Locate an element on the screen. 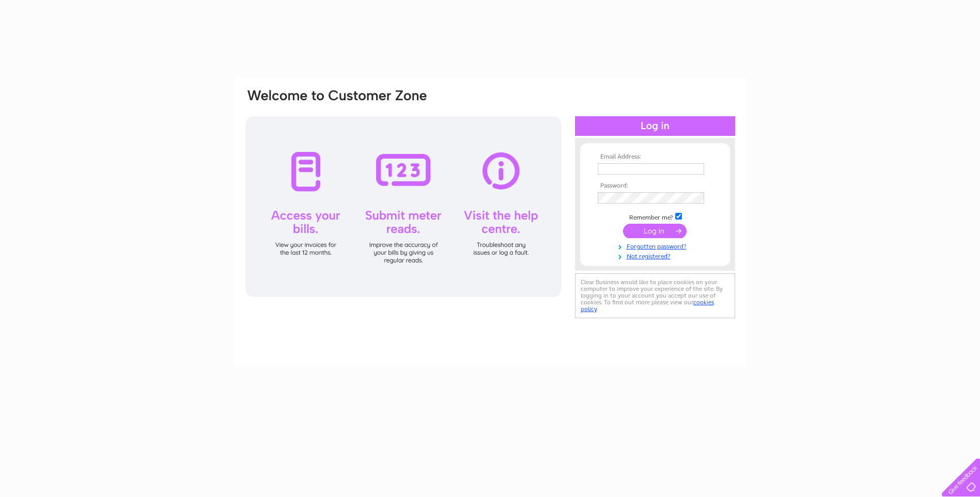  div: Clear Business would like to place cookies on your computer to improve your experience of the sit... is located at coordinates (655, 295).